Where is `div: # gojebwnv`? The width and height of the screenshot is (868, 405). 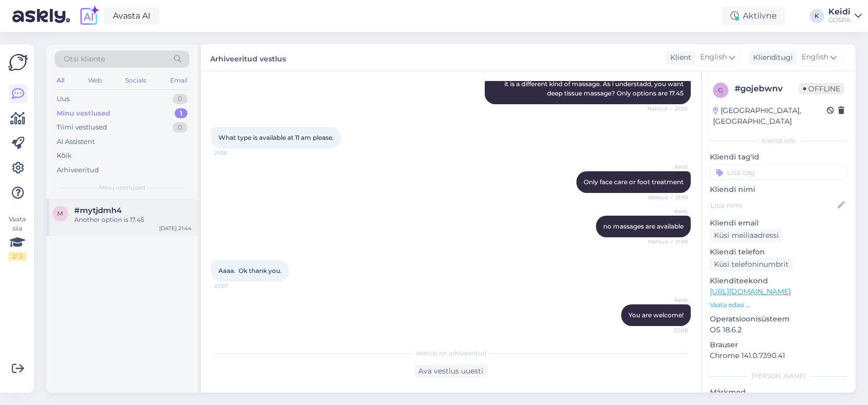
div: # gojebwnv is located at coordinates (766, 89).